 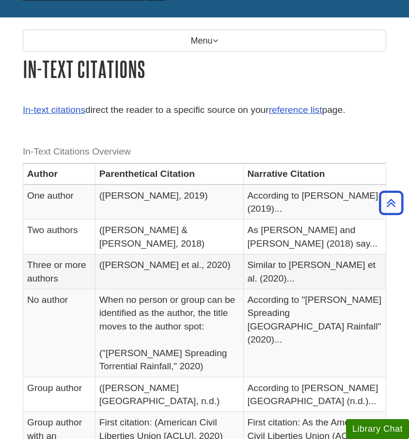 What do you see at coordinates (59, 272) in the screenshot?
I see `td: Three or more authors` at bounding box center [59, 272].